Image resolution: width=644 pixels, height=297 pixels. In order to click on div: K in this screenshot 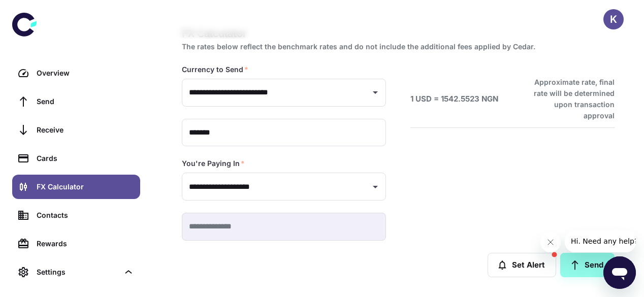, I will do `click(614, 19)`.